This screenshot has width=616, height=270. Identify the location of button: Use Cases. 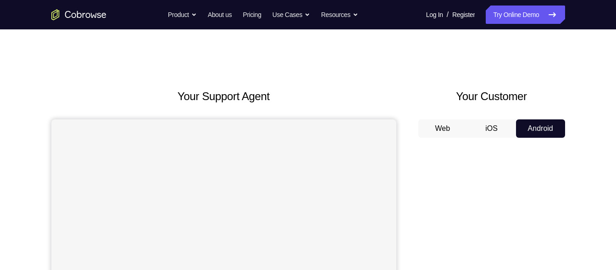
(291, 15).